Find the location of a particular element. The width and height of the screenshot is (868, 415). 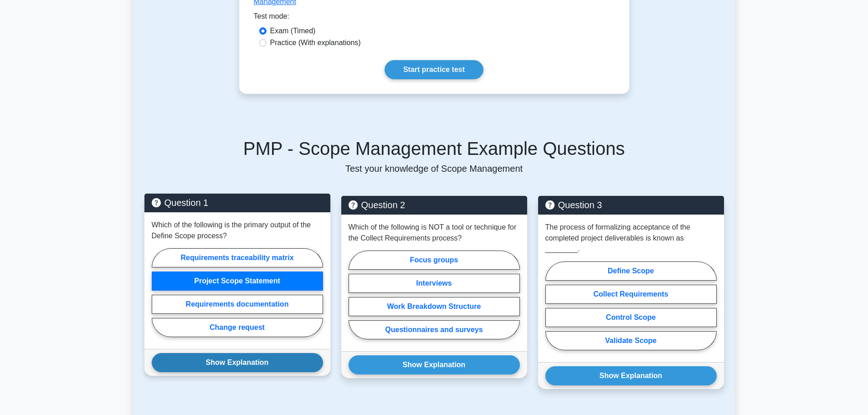

h5: Question 2 is located at coordinates (434, 205).